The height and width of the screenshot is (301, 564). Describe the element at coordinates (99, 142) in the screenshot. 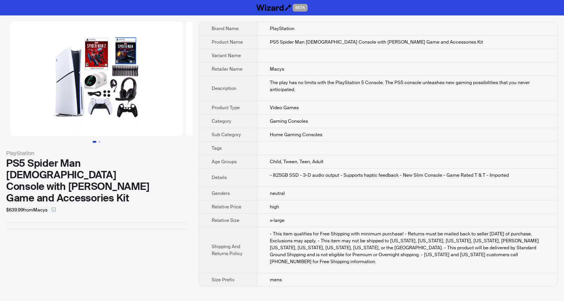

I see `button: Go to slide 2` at that location.